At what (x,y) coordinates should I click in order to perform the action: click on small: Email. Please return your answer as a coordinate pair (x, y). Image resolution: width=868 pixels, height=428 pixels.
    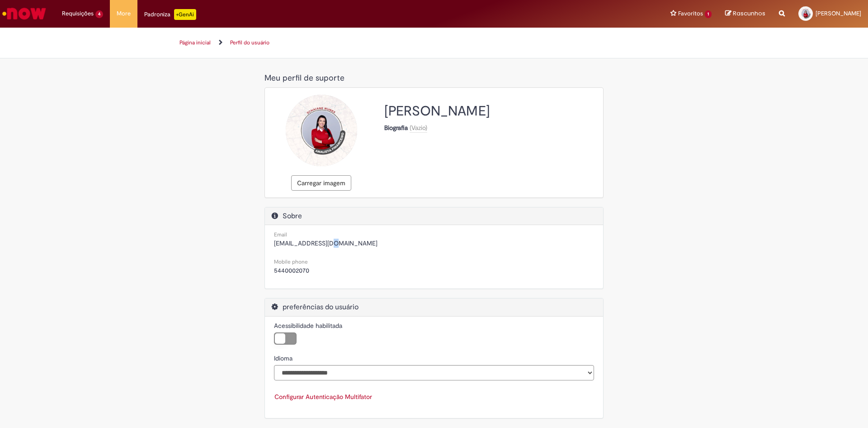
    Looking at the image, I should click on (280, 235).